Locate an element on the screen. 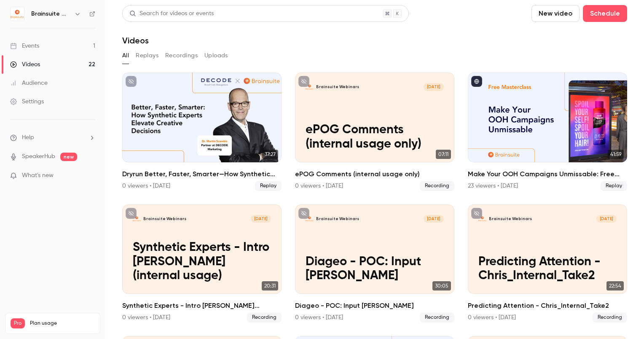 This screenshot has width=644, height=339. button: published is located at coordinates (477, 81).